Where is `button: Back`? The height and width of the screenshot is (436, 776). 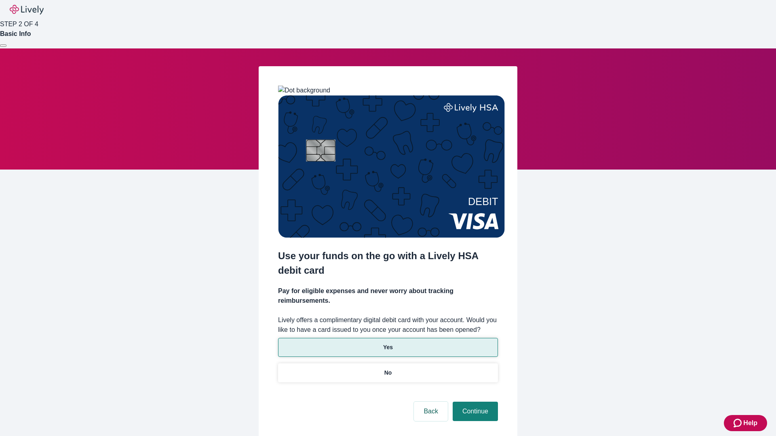
button: Back is located at coordinates (431, 412).